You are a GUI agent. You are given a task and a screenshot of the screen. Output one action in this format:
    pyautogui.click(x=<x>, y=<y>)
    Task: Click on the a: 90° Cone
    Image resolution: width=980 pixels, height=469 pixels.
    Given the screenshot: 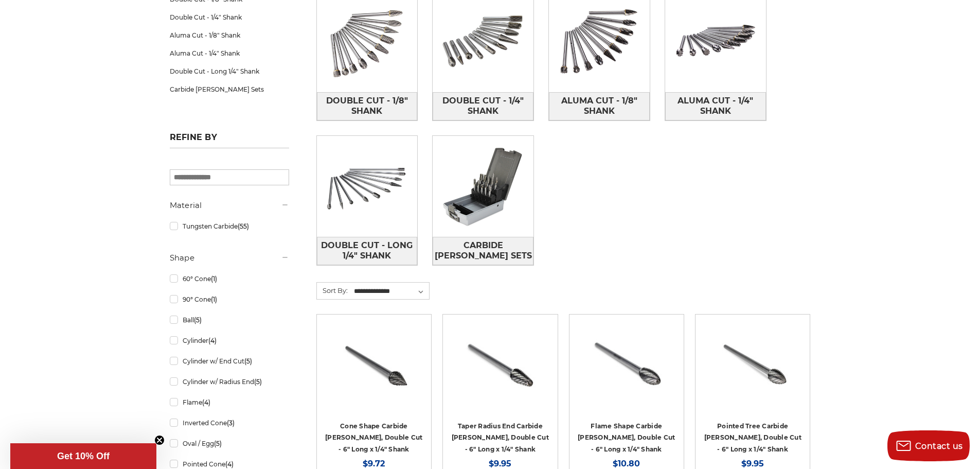 What is the action you would take?
    pyautogui.click(x=230, y=299)
    